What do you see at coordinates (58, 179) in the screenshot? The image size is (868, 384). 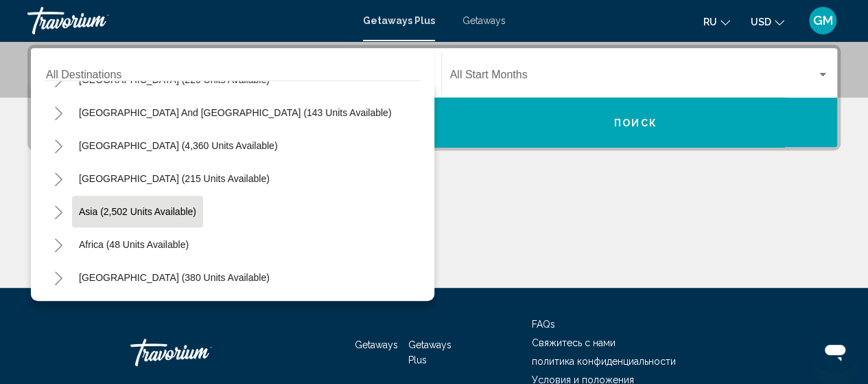 I see `button: Toggle Central America (215 units available)` at bounding box center [58, 179].